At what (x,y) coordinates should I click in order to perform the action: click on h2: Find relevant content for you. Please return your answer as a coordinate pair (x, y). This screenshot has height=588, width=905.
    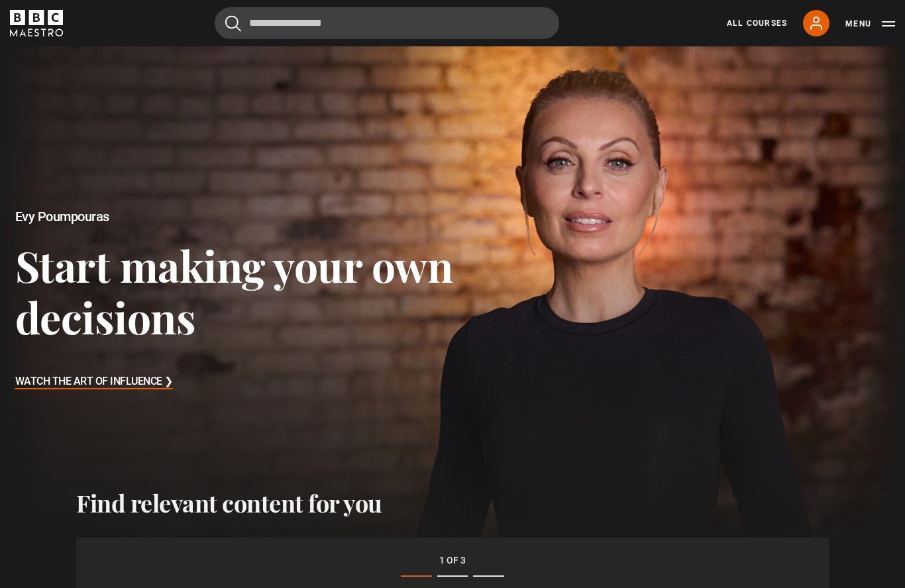
    Looking at the image, I should click on (452, 503).